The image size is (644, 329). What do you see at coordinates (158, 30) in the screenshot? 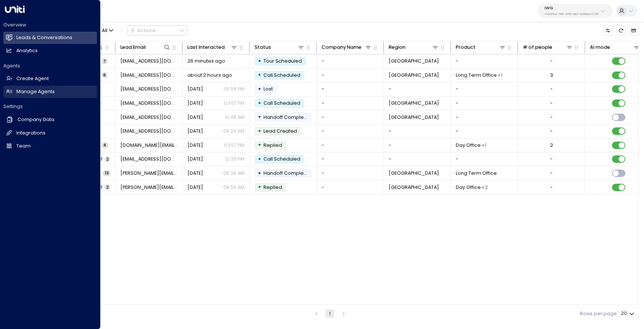
I see `div: Button group with a nested menu` at bounding box center [158, 30].